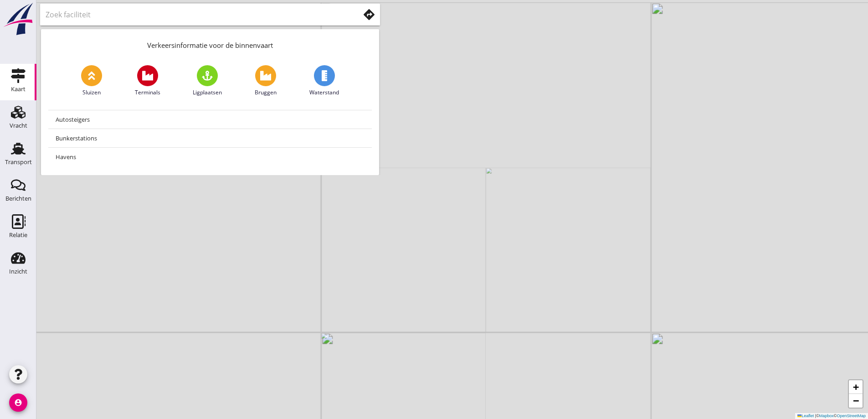  Describe the element at coordinates (19, 271) in the screenshot. I see `div: Inzicht` at that location.